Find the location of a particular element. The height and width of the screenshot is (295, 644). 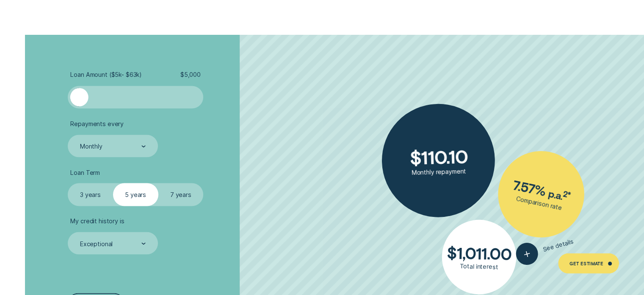

div: Exceptional is located at coordinates (96, 244).